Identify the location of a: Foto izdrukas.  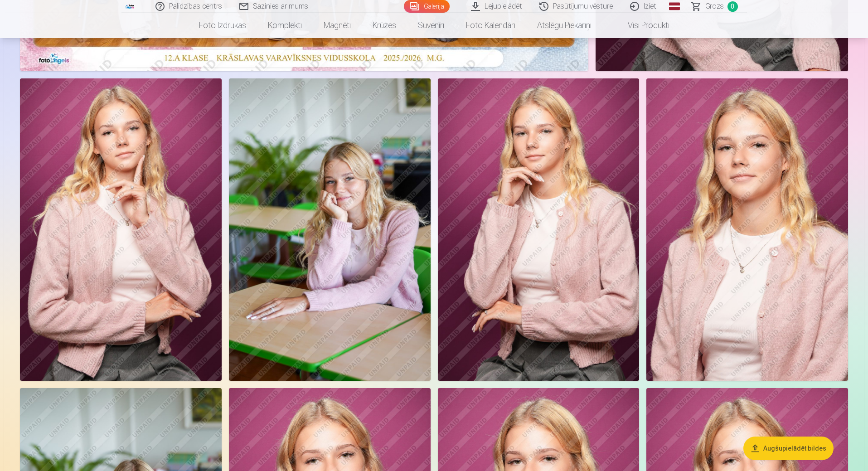
(223, 26).